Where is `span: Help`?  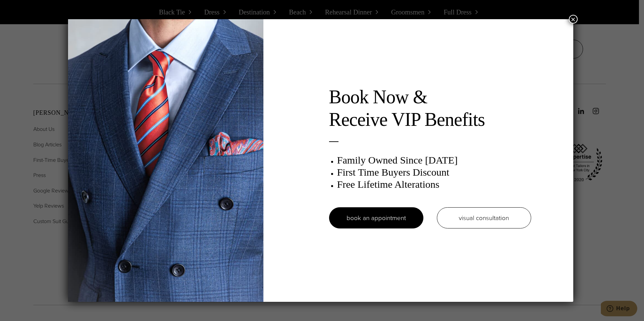
span: Help is located at coordinates (22, 8).